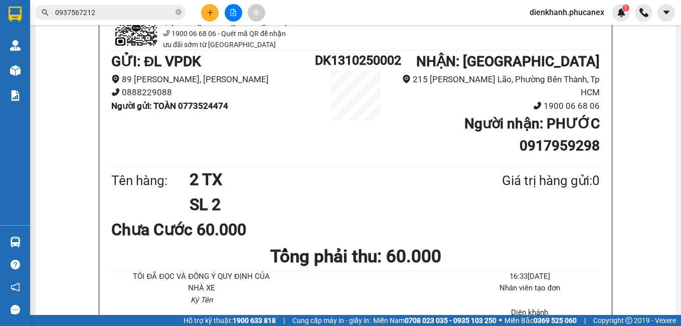 The width and height of the screenshot is (681, 326). What do you see at coordinates (498, 106) in the screenshot?
I see `li: 1900 06 68 06` at bounding box center [498, 106].